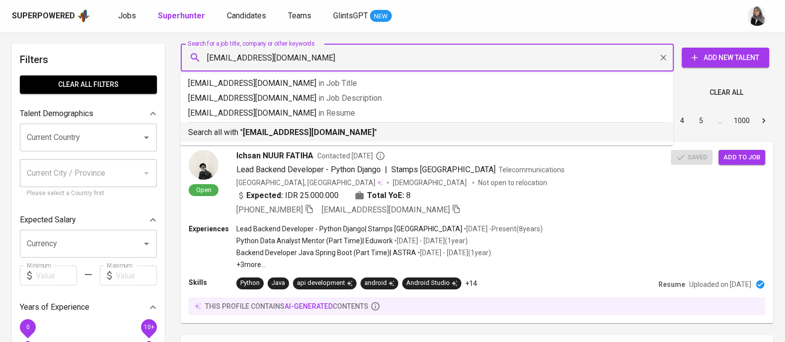  Describe the element at coordinates (326, 253) in the screenshot. I see `p: Backend Developer Java Spring Boot (Part Time) | ASTRA` at that location.